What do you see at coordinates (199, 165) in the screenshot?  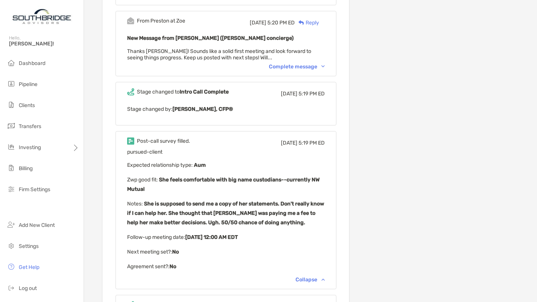 I see `b: Aum` at bounding box center [199, 165].